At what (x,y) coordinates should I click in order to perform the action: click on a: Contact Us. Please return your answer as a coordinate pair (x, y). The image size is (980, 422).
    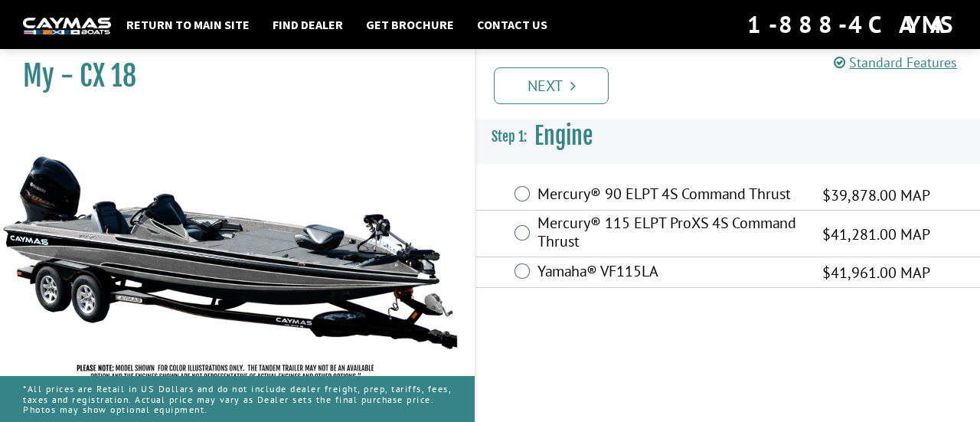
    Looking at the image, I should click on (512, 24).